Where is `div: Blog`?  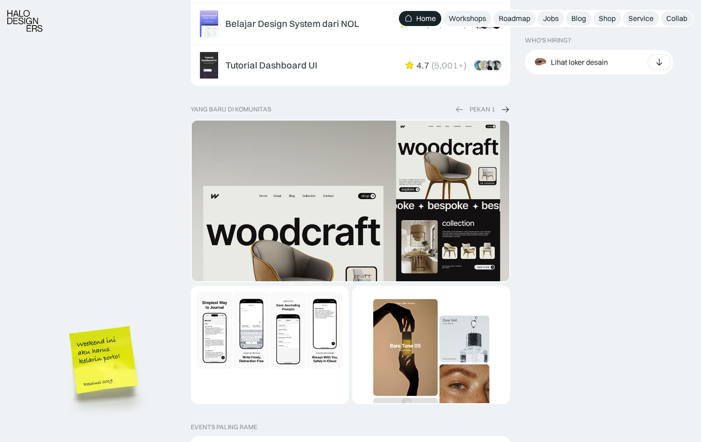
div: Blog is located at coordinates (579, 18).